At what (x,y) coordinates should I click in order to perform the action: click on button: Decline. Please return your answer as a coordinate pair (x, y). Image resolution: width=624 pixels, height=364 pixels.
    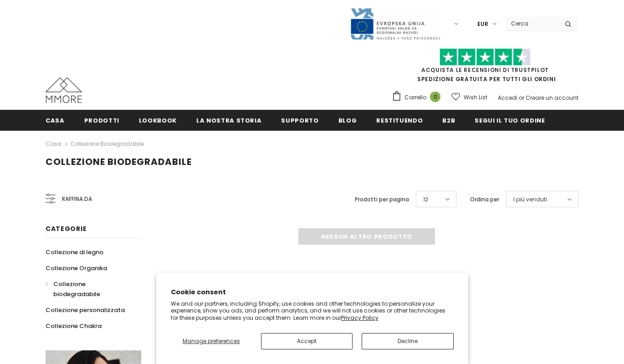
    Looking at the image, I should click on (408, 341).